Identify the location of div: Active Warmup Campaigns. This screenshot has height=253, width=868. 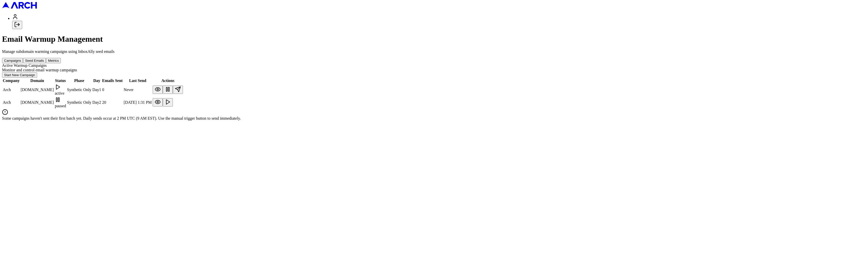
(434, 65).